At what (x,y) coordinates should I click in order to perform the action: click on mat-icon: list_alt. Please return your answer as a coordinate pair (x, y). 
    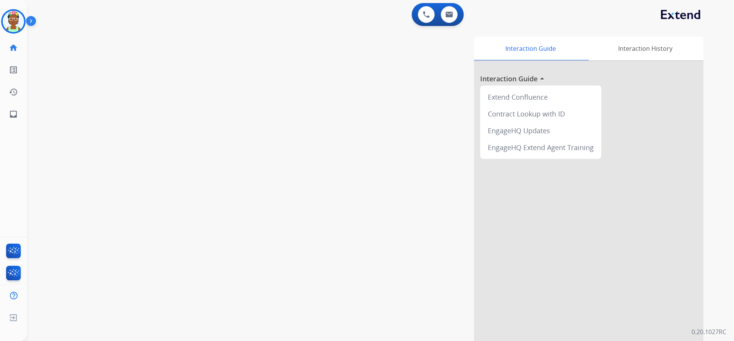
    Looking at the image, I should click on (13, 70).